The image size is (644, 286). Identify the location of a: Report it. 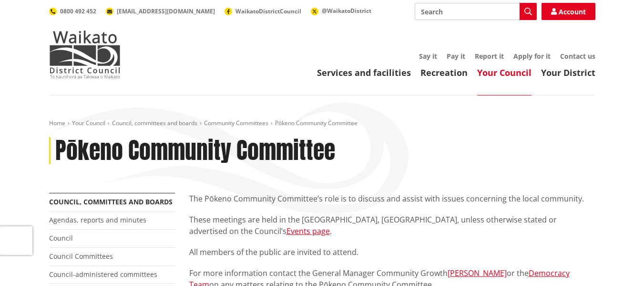
(489, 56).